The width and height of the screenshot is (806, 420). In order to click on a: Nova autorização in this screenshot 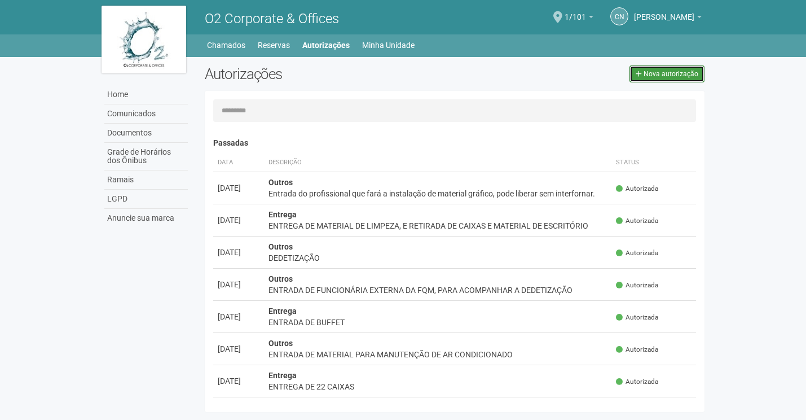, I will do `click(667, 74)`.